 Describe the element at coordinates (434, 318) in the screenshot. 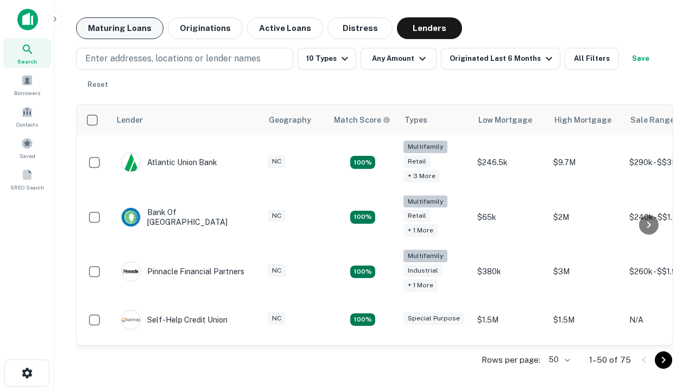

I see `div: Special Purpose` at that location.